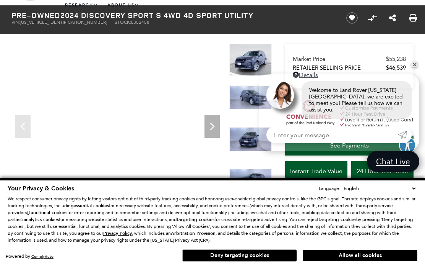 This screenshot has width=425, height=267. Describe the element at coordinates (48, 212) in the screenshot. I see `strong: functional cookies` at that location.